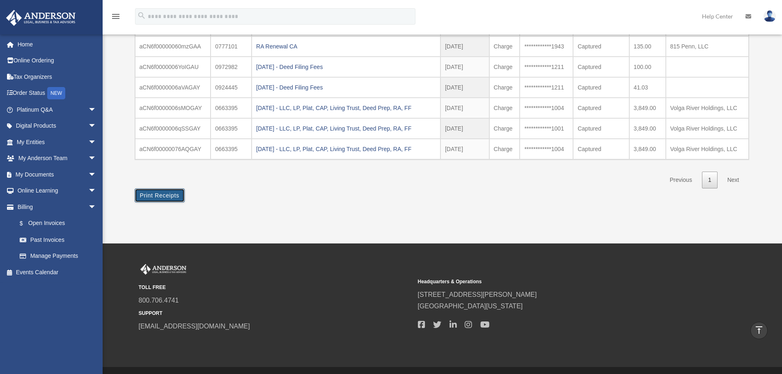 Image resolution: width=782 pixels, height=374 pixels. I want to click on a: Past Invoices, so click(58, 240).